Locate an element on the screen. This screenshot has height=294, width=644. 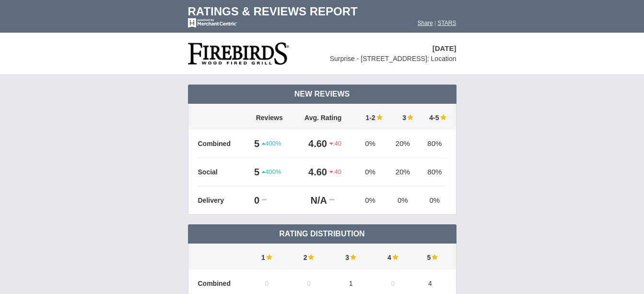
td: 1-2 is located at coordinates (369, 117).